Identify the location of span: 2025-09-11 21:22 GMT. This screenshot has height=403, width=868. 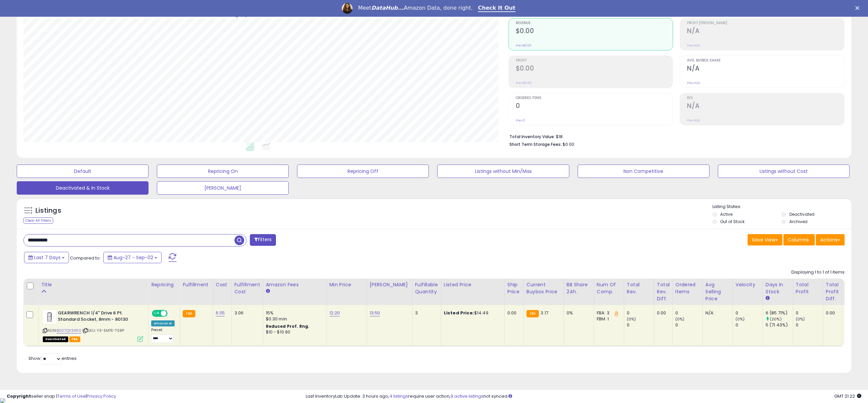
(848, 396).